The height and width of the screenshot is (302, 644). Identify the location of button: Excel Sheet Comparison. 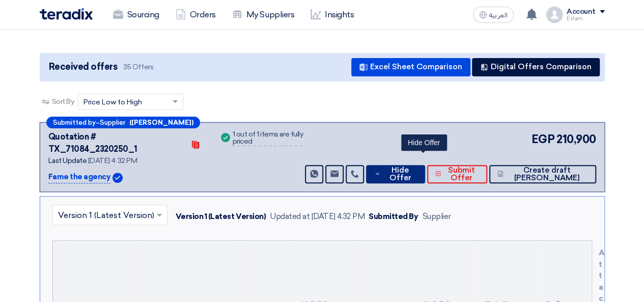
(411, 67).